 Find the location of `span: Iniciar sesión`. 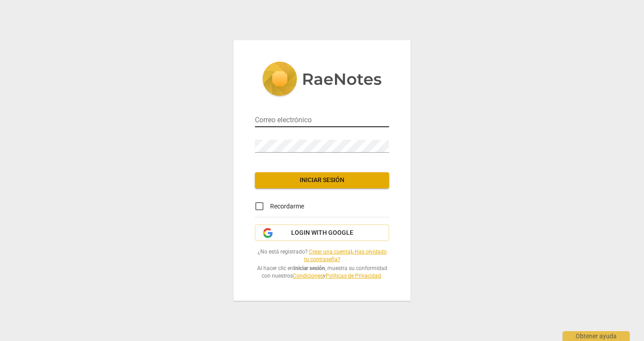

span: Iniciar sesión is located at coordinates (322, 181).